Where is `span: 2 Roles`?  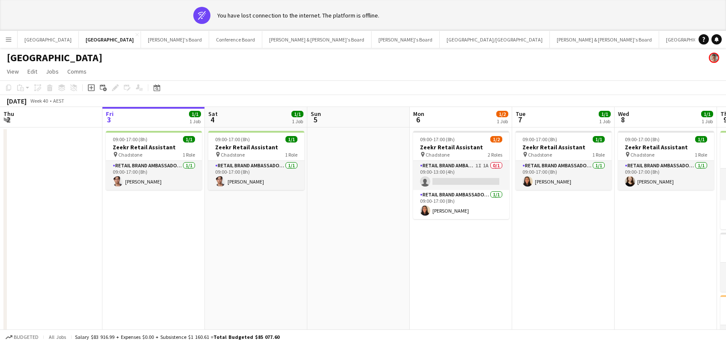 span: 2 Roles is located at coordinates (495, 155).